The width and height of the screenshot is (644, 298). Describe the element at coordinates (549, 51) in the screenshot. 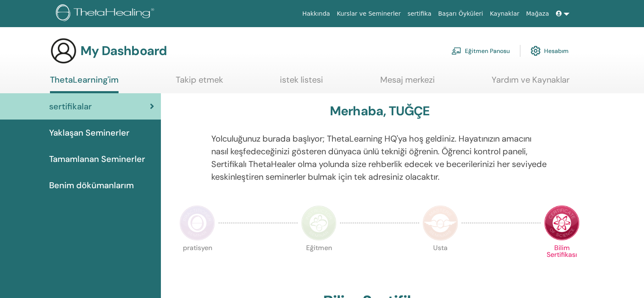

I see `a: Hesabım` at that location.